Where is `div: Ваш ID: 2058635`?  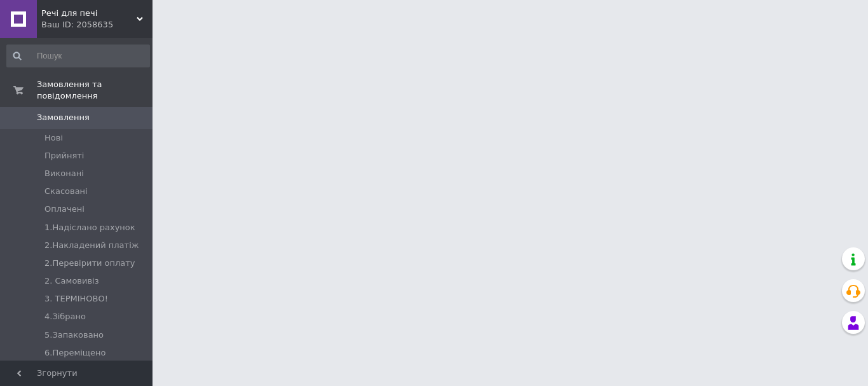
div: Ваш ID: 2058635 is located at coordinates (97, 25).